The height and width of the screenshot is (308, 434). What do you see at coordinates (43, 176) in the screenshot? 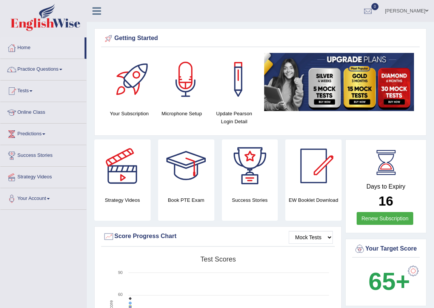
I see `a: Strategy Videos` at bounding box center [43, 176].